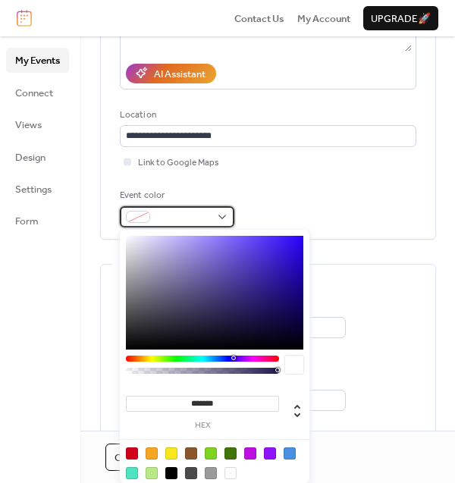 This screenshot has width=455, height=483. Describe the element at coordinates (180, 74) in the screenshot. I see `div: AI Assistant` at that location.